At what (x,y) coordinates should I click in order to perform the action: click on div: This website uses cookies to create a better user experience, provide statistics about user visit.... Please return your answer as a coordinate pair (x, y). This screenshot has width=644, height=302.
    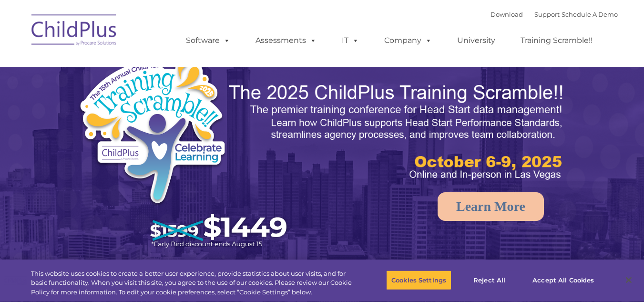
    Looking at the image, I should click on (192, 283).